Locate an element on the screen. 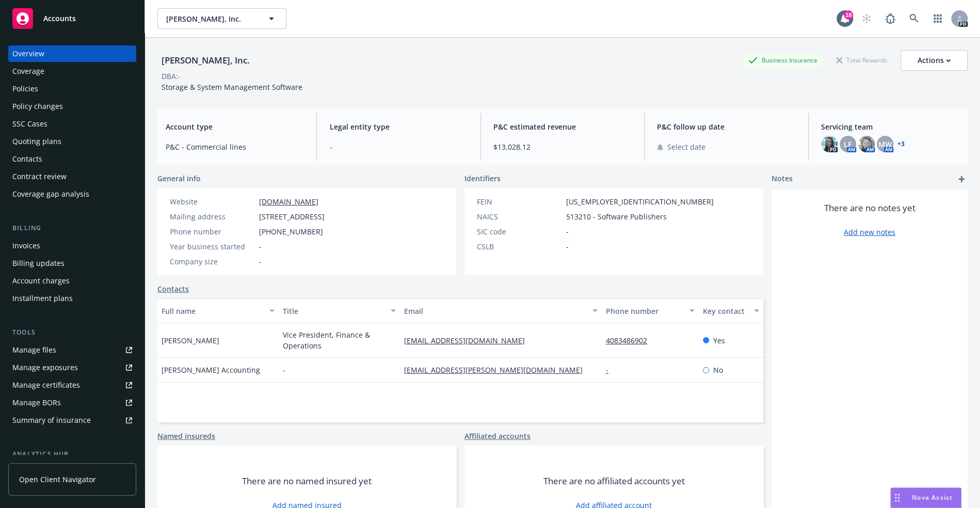 The height and width of the screenshot is (508, 980). div: Account charges is located at coordinates (41, 281).